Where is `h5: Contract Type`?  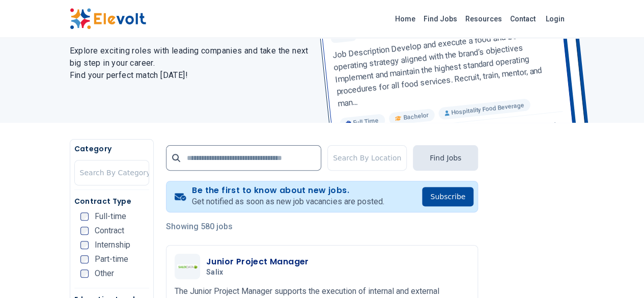 h5: Contract Type is located at coordinates (111, 201).